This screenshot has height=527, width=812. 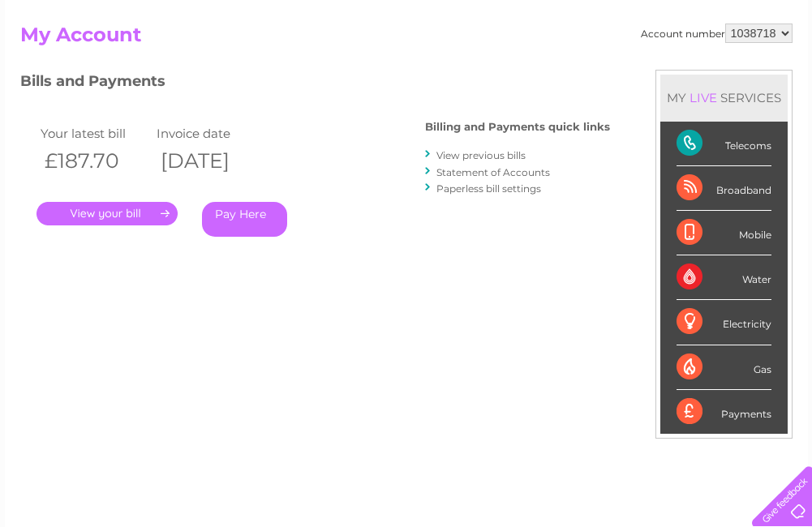 What do you see at coordinates (481, 155) in the screenshot?
I see `a: View previous bills` at bounding box center [481, 155].